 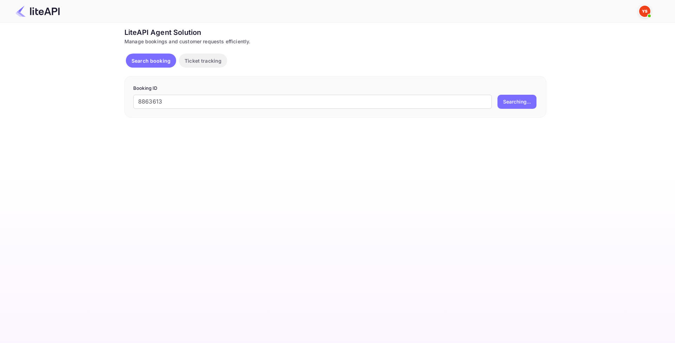 I want to click on p: Search booking, so click(x=151, y=60).